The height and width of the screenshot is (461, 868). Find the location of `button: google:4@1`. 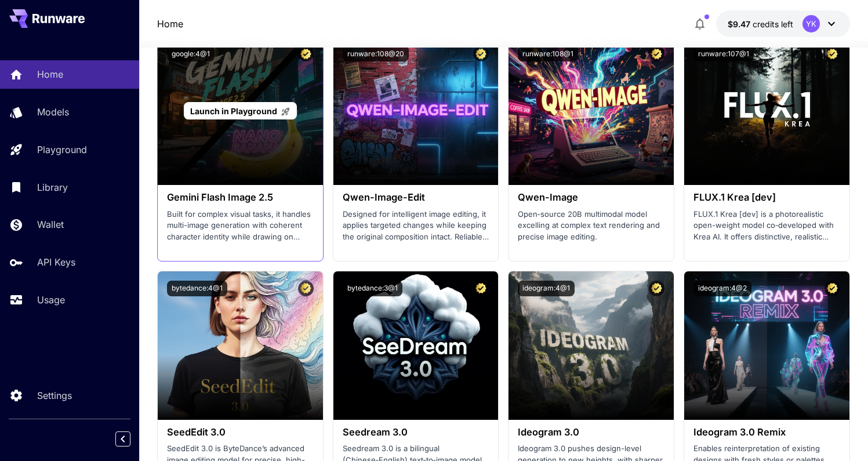

button: google:4@1 is located at coordinates (190, 53).